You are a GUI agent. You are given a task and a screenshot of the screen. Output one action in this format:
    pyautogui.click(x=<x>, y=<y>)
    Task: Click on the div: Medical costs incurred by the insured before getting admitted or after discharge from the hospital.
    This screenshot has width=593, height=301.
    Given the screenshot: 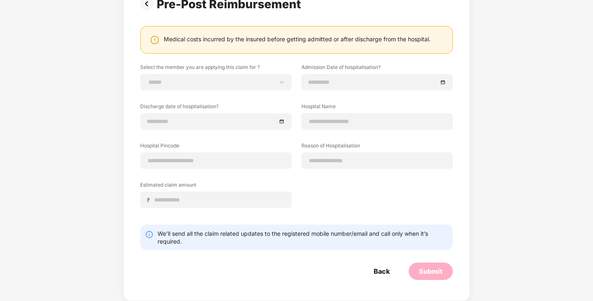 What is the action you would take?
    pyautogui.click(x=297, y=39)
    